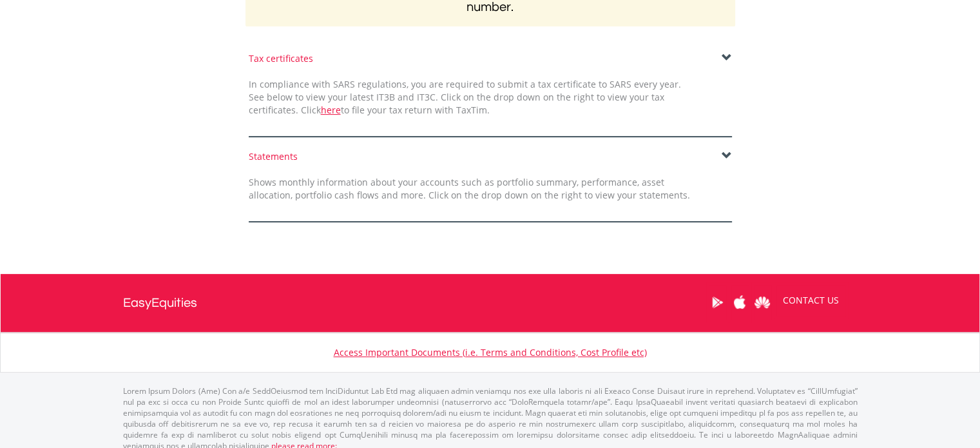 This screenshot has height=448, width=980. I want to click on span: In compliance with SARS regulations, you are required to submit a tax certificate to SARS every y..., so click(465, 96).